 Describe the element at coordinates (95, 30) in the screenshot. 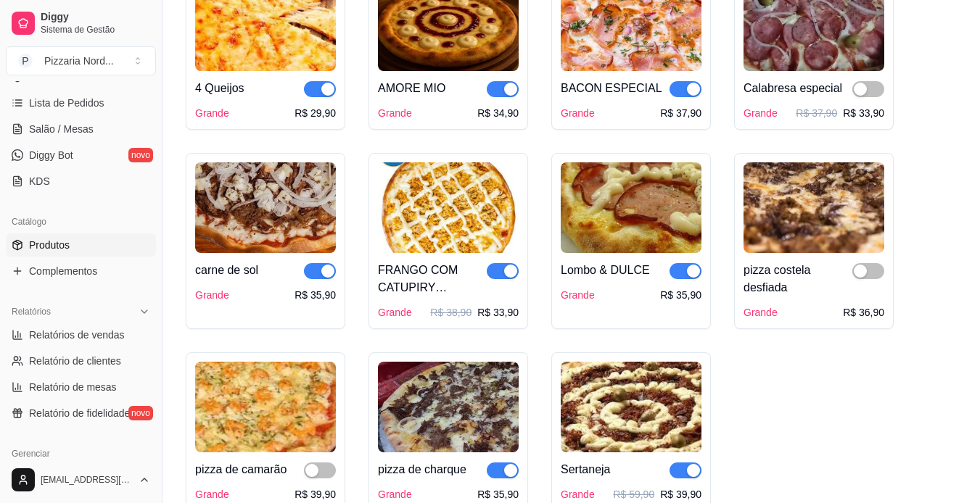

I see `span: Sistema de Gestão` at that location.